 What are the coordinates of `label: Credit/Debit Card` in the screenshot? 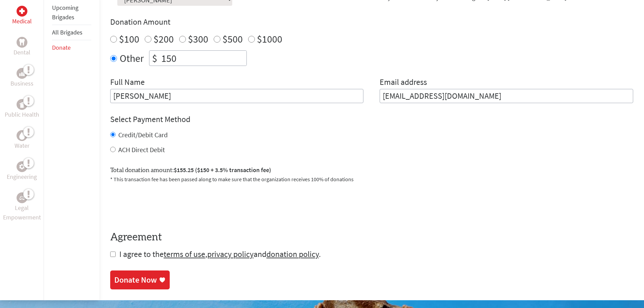 It's located at (143, 134).